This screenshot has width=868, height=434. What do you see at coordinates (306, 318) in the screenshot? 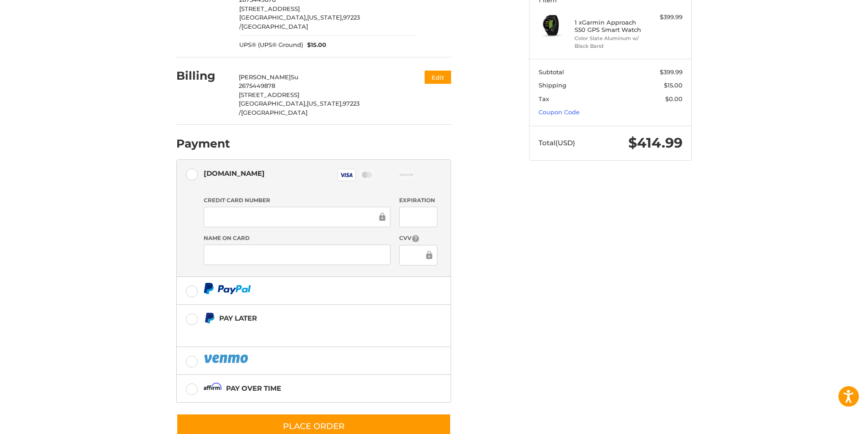
I see `div: Pay Later` at bounding box center [306, 318].